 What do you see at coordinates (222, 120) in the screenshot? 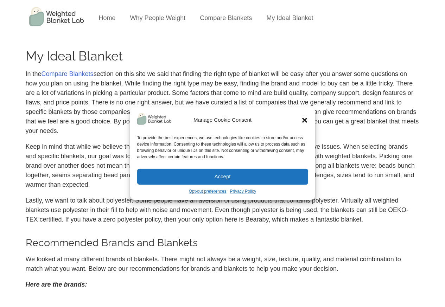
I see `div: Manage Cookie Consent` at bounding box center [222, 120].